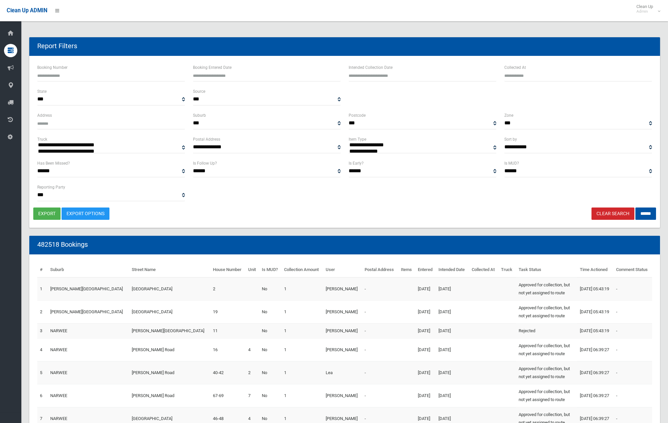 The height and width of the screenshot is (423, 668). I want to click on small: Admin, so click(645, 11).